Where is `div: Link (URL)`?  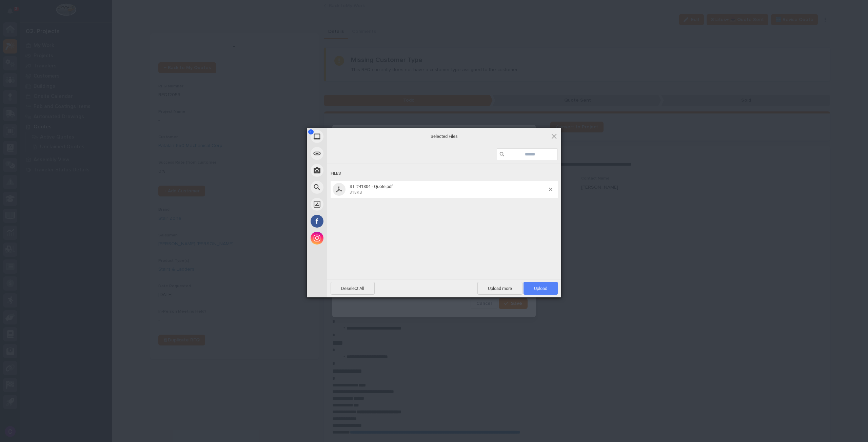
div: Link (URL) is located at coordinates (348, 153).